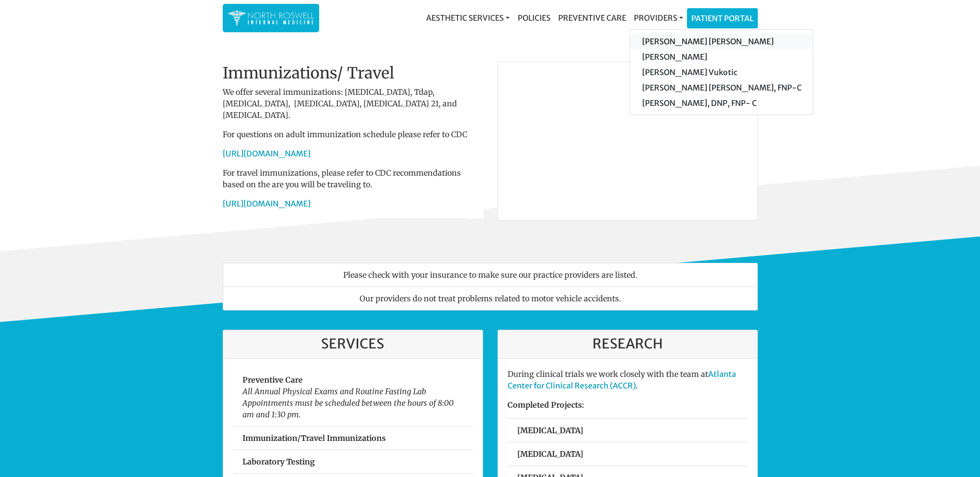 This screenshot has width=980, height=477. What do you see at coordinates (722, 18) in the screenshot?
I see `a: Patient Portal` at bounding box center [722, 18].